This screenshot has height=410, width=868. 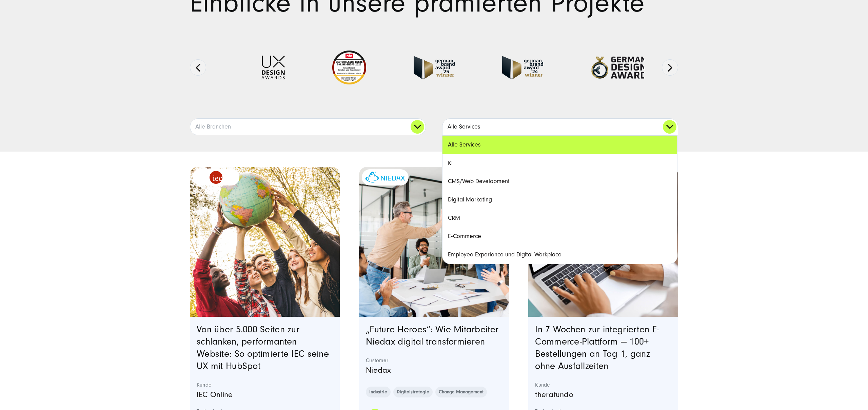 I want to click on img: logo_IEC, so click(x=216, y=177).